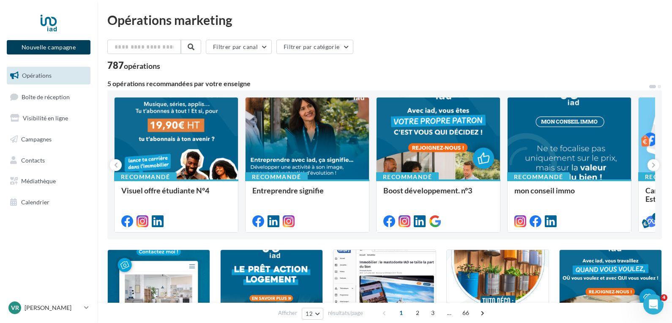  What do you see at coordinates (142, 66) in the screenshot?
I see `div: opérations` at bounding box center [142, 66].